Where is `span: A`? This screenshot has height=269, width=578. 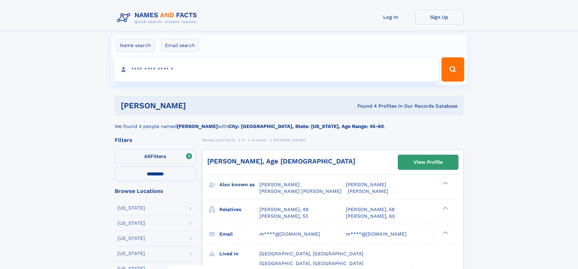
span: A is located at coordinates (244, 140).